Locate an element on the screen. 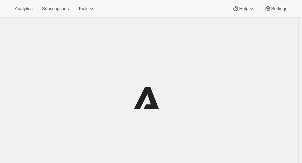  span: Settings is located at coordinates (279, 9).